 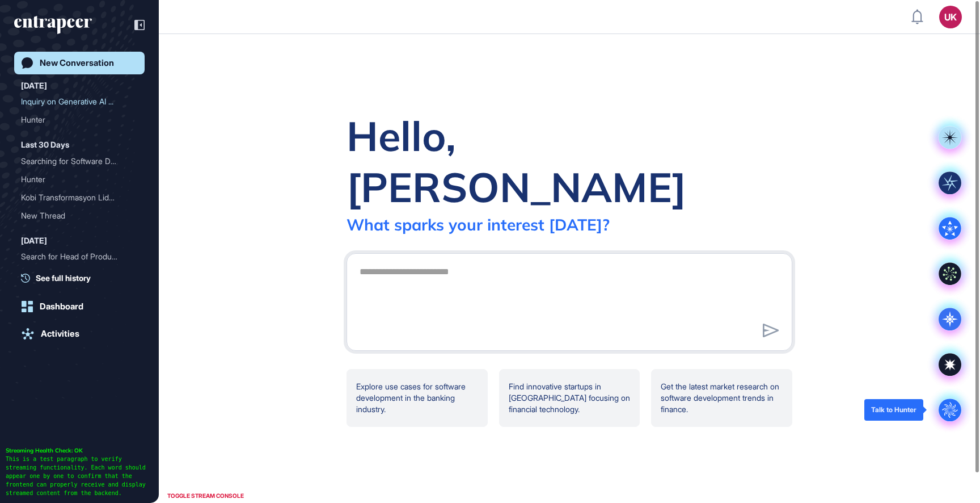 What do you see at coordinates (205, 495) in the screenshot?
I see `div: TOGGLE STREAM CONSOLE` at bounding box center [205, 495].